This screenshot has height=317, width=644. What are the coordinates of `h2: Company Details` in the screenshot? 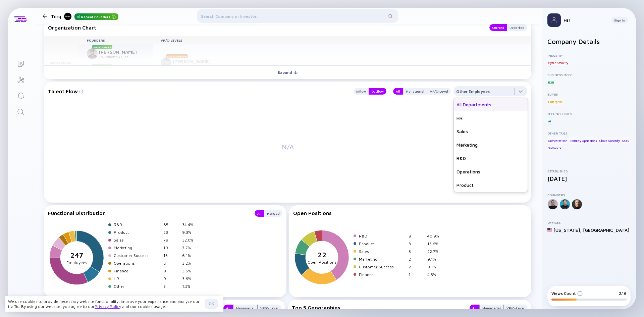 It's located at (589, 41).